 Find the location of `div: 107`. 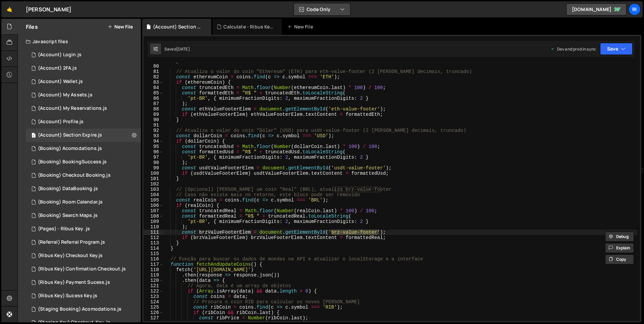

div: 107 is located at coordinates (153, 211).